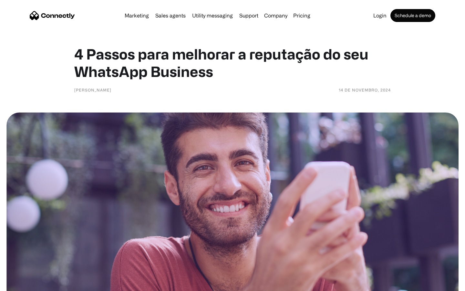 The height and width of the screenshot is (291, 465). What do you see at coordinates (380, 15) in the screenshot?
I see `a: Login` at bounding box center [380, 15].